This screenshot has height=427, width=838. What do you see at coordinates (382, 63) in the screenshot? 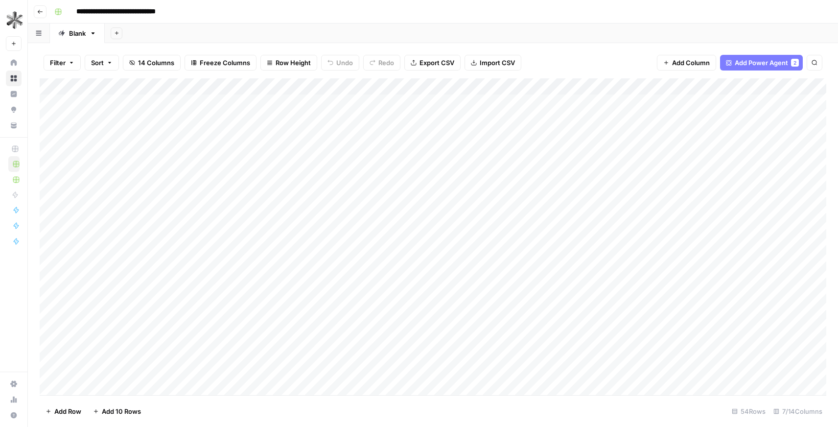
I see `button: Redo` at bounding box center [382, 63].